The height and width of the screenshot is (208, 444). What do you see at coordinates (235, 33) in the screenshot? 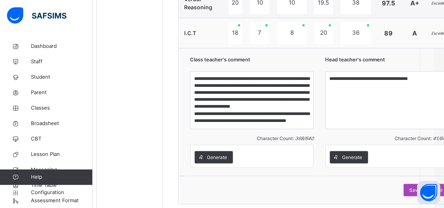
I see `div: 18` at bounding box center [235, 33].